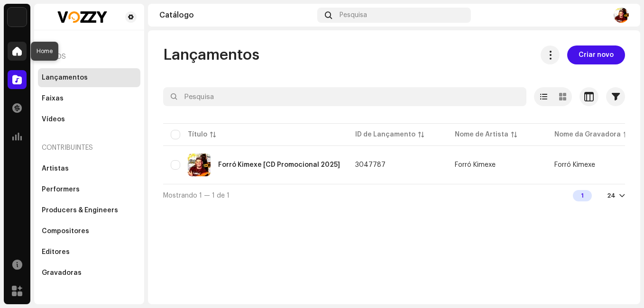  Describe the element at coordinates (236, 15) in the screenshot. I see `div: Catálogo` at that location.